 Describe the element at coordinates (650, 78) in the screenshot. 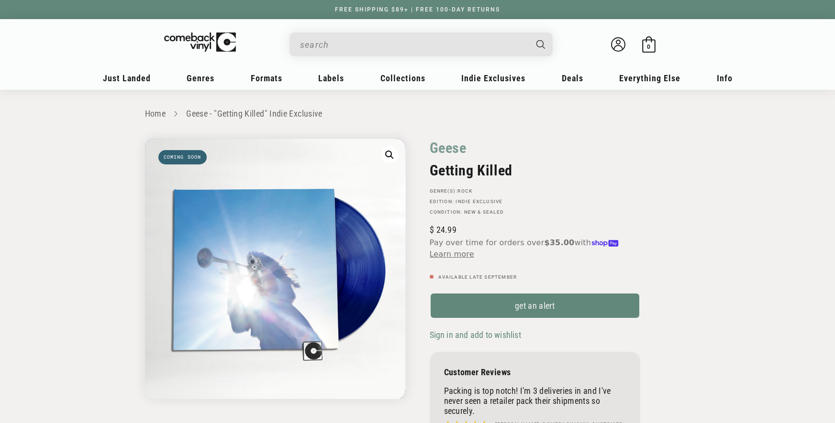

I see `span: Everything Else` at that location.